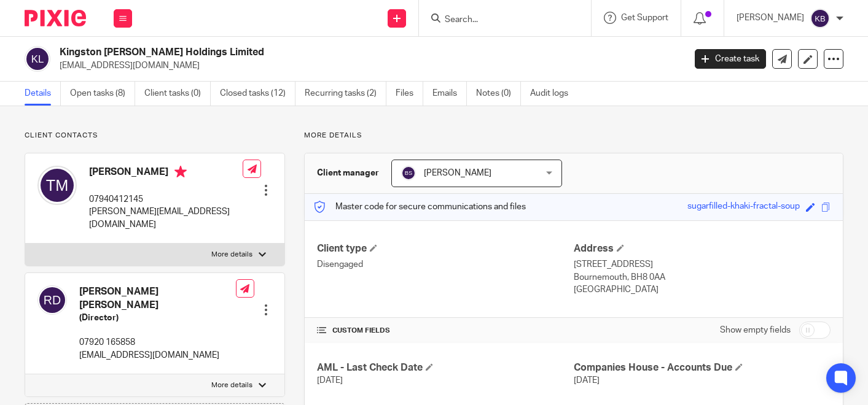  What do you see at coordinates (345, 93) in the screenshot?
I see `a: Recurring tasks (2)` at bounding box center [345, 93].